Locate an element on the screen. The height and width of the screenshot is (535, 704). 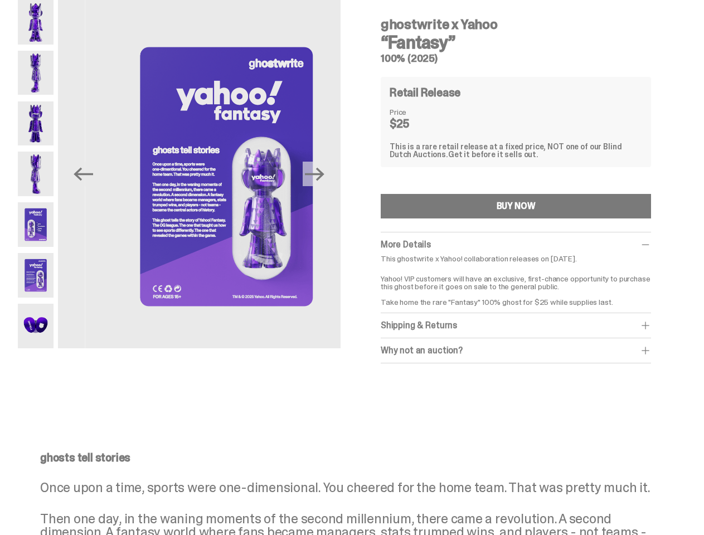
p: Yahoo! VIP customers will have an exclusive, first-chance opportunity to purchase this ghost befo... is located at coordinates (516, 287).